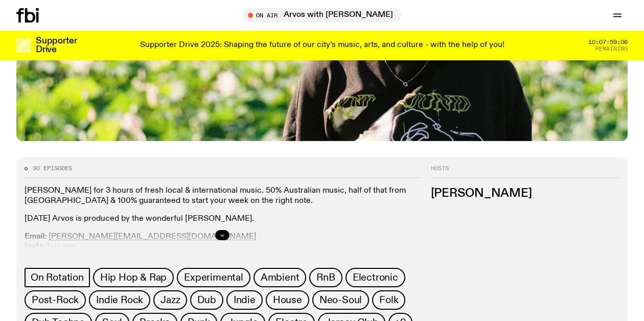  What do you see at coordinates (525, 172) in the screenshot?
I see `h2: Hosts` at bounding box center [525, 172].